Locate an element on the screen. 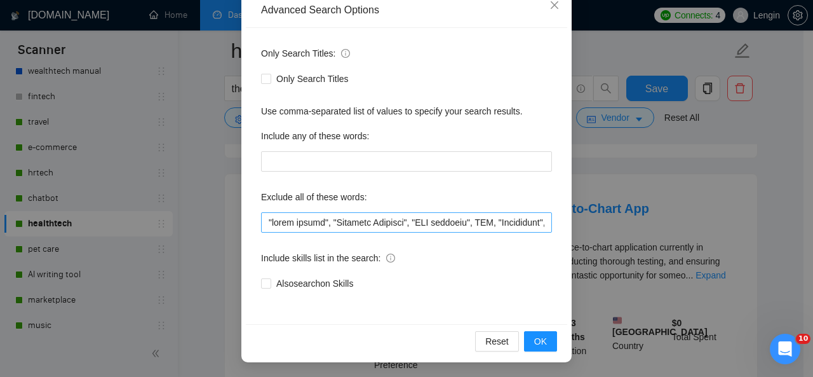  button: Reset is located at coordinates (497, 341).